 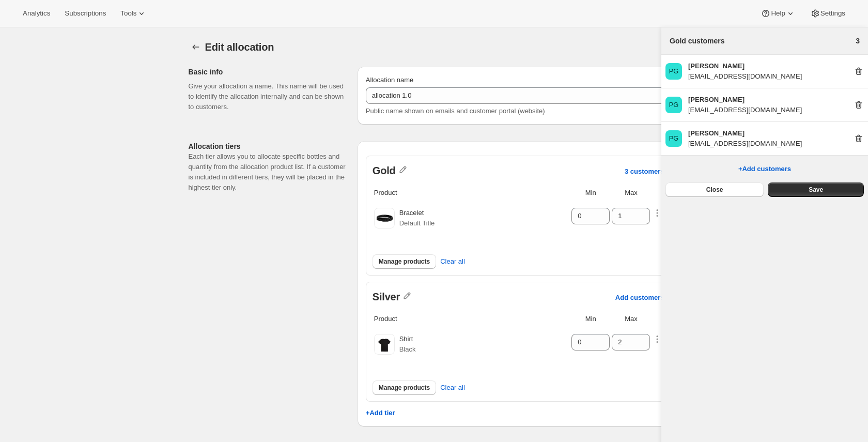 I want to click on p: Black, so click(x=407, y=349).